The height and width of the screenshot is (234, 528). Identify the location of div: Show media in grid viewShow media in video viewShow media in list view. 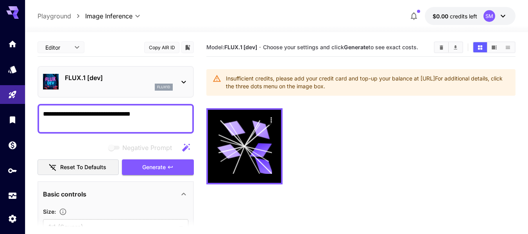
(494, 47).